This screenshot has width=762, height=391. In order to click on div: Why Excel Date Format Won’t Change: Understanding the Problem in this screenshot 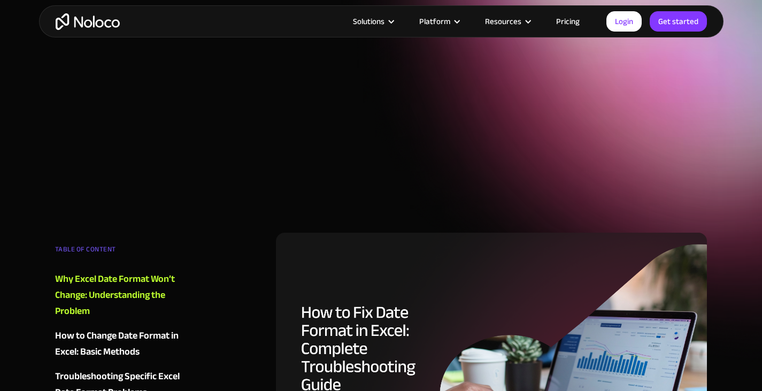, I will do `click(120, 295)`.